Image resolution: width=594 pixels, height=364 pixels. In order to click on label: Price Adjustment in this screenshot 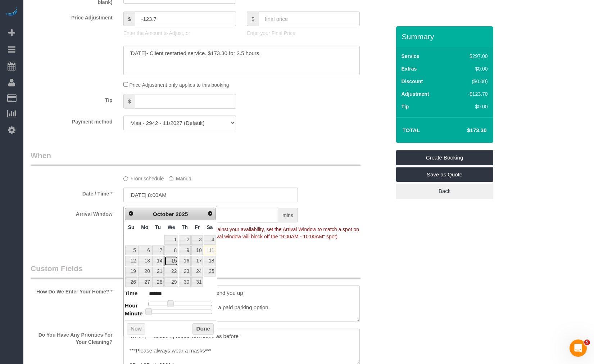, I will do `click(72, 16)`.